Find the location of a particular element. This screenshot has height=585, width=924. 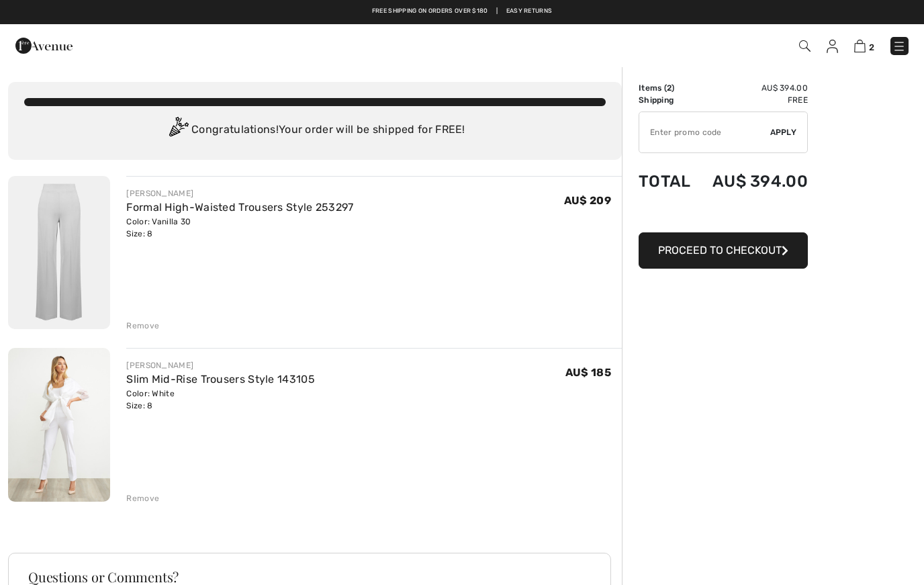

img: Formal High-Waisted Trousers Style 253297 is located at coordinates (59, 252).